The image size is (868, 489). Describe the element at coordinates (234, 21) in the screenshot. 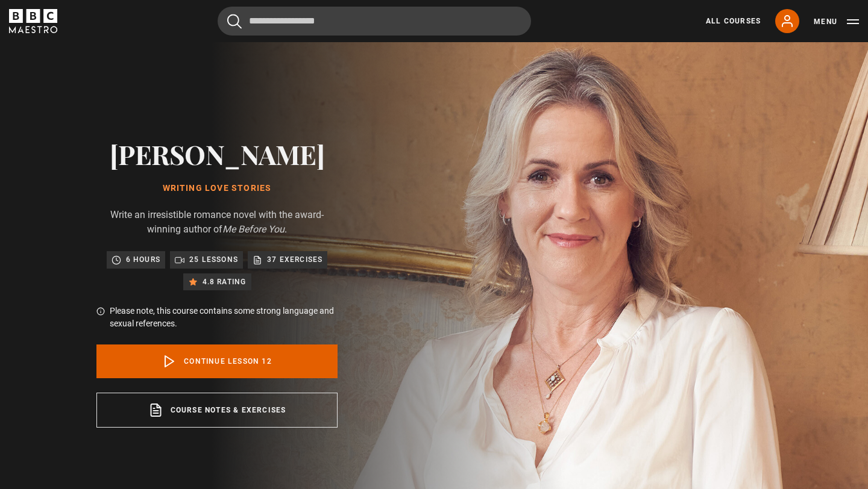

I see `button: Submit the search query` at that location.